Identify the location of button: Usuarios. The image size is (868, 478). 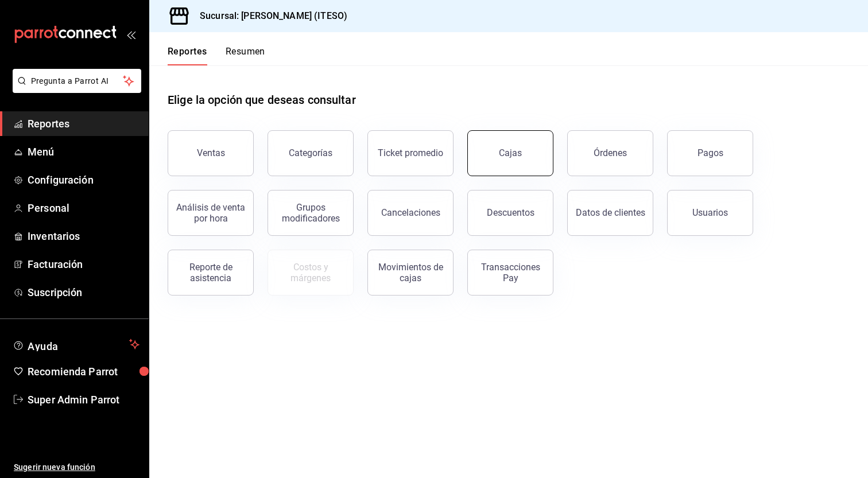
(710, 213).